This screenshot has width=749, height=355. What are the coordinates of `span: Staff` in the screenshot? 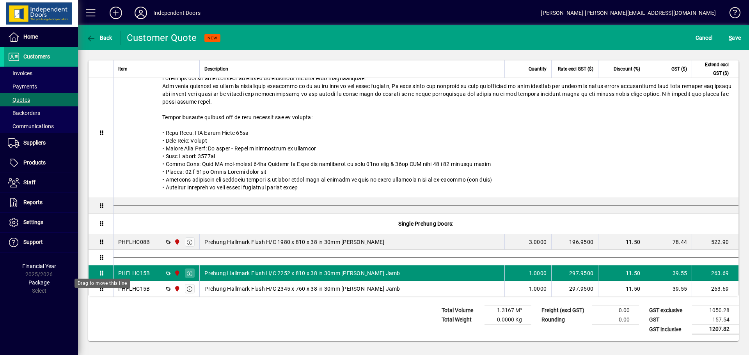 It's located at (29, 182).